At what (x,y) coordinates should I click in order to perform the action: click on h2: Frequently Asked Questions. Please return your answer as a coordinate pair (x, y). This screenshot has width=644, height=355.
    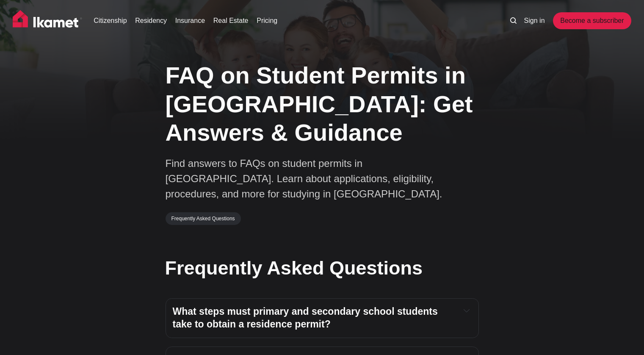
    Looking at the image, I should click on (321, 268).